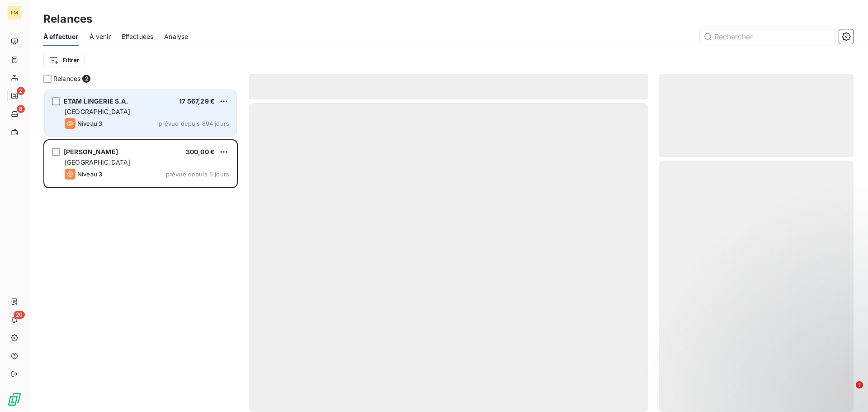 This screenshot has height=412, width=868. I want to click on div: FM, so click(15, 13).